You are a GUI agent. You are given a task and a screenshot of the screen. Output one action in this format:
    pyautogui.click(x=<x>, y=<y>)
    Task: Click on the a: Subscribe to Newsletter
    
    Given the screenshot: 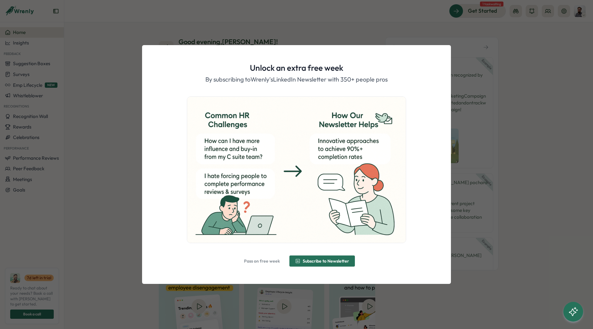 What is the action you would take?
    pyautogui.click(x=322, y=261)
    